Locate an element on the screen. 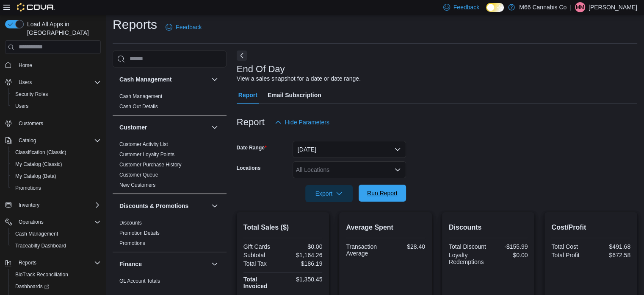  span: MM is located at coordinates (580, 8).